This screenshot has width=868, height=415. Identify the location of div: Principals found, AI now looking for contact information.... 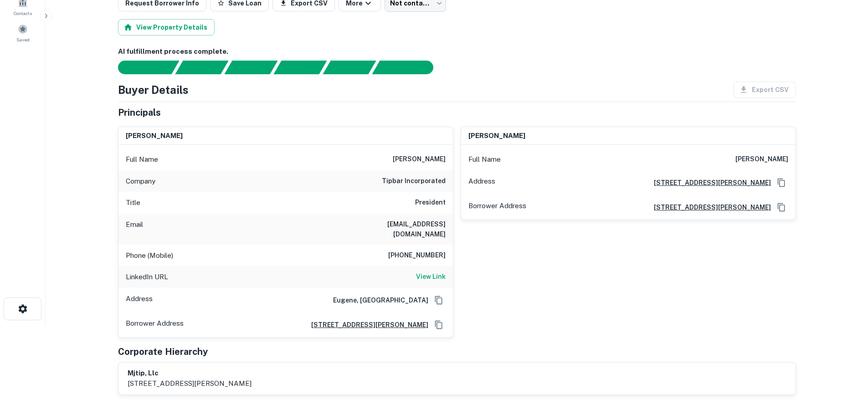
(300, 67).